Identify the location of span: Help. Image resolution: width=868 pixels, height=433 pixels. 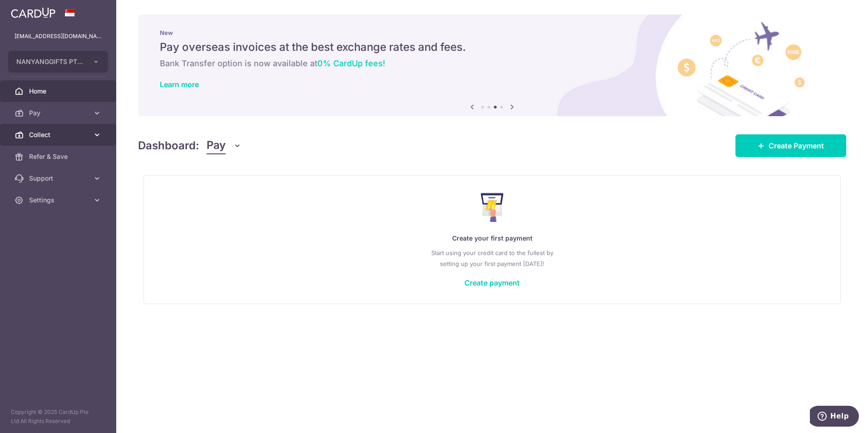
(30, 10).